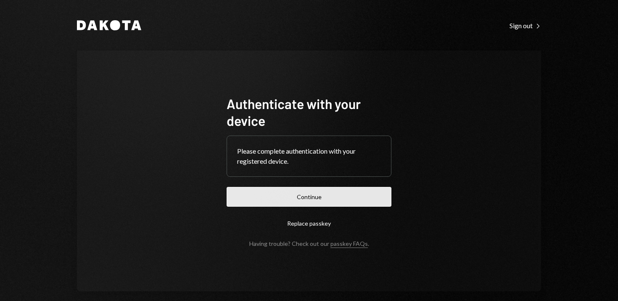 This screenshot has width=618, height=301. I want to click on a: passkey FAQs, so click(349, 243).